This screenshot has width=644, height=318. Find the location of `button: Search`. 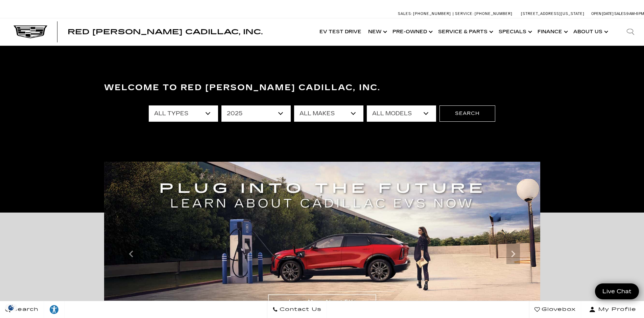

button: Search is located at coordinates (468, 113).